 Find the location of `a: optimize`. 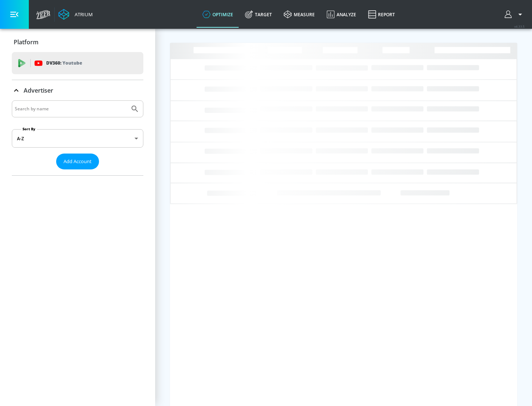

a: optimize is located at coordinates (218, 15).